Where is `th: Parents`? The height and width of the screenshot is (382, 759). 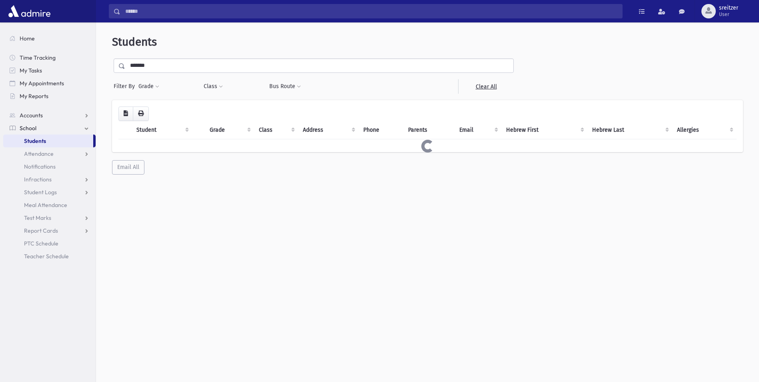
th: Parents is located at coordinates (429, 130).